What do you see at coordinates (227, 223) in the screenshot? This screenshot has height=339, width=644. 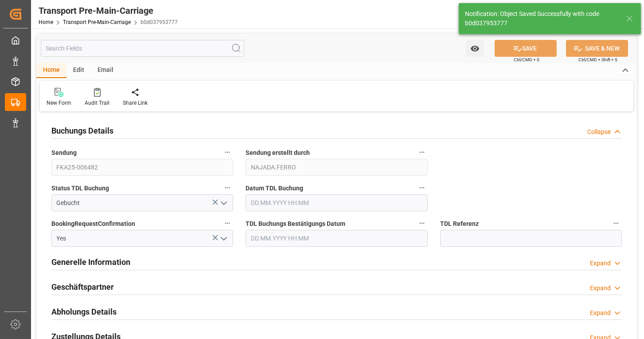 I see `button: BookingRequestConfirmation` at bounding box center [227, 223].